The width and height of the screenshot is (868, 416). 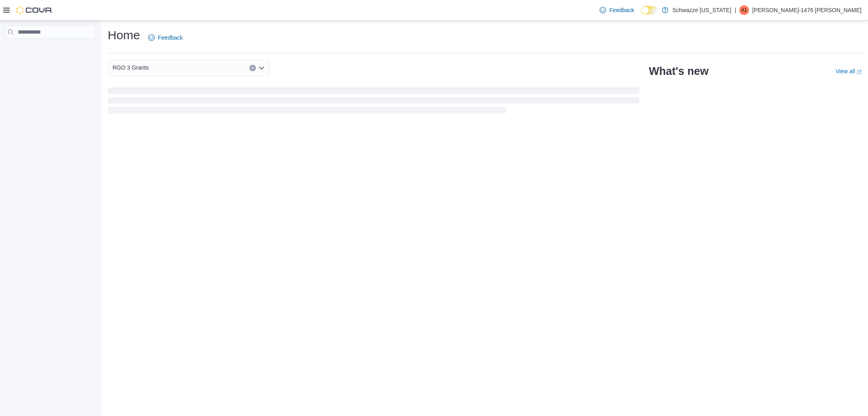 What do you see at coordinates (744, 10) in the screenshot?
I see `span: A1` at bounding box center [744, 10].